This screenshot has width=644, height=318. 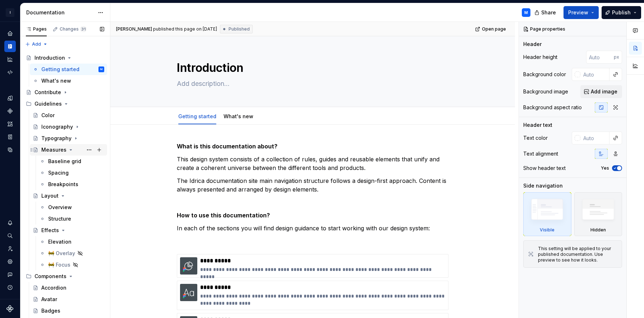 What do you see at coordinates (36, 44) in the screenshot?
I see `span: Add` at bounding box center [36, 44].